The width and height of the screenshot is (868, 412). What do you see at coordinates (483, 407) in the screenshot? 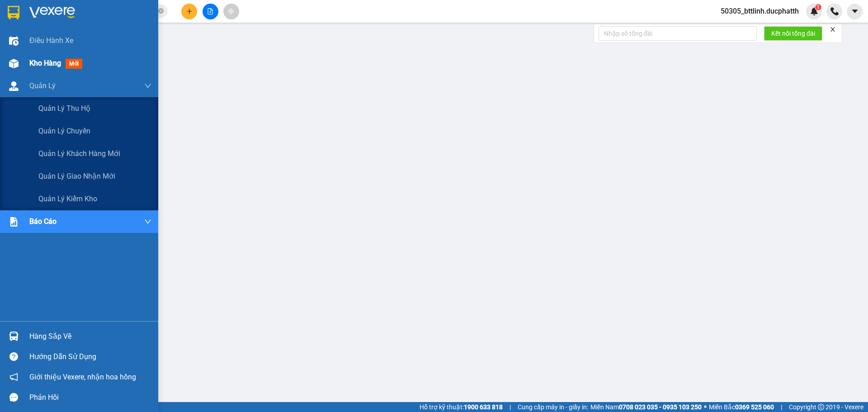
I see `strong: 1900 633 818` at bounding box center [483, 407].